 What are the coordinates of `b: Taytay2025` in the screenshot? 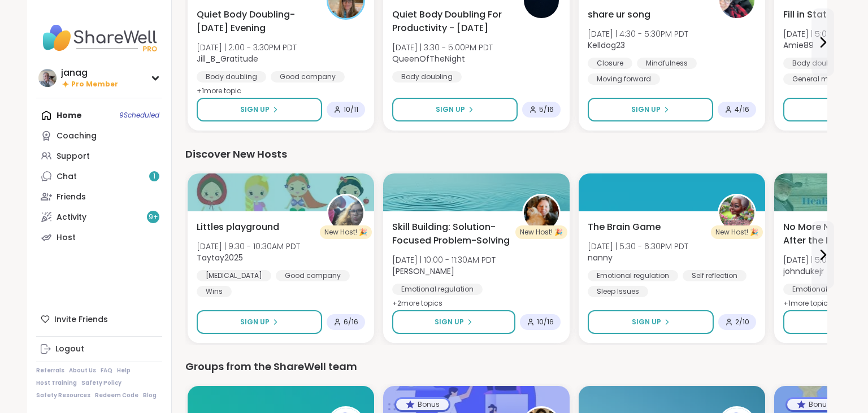 It's located at (220, 258).